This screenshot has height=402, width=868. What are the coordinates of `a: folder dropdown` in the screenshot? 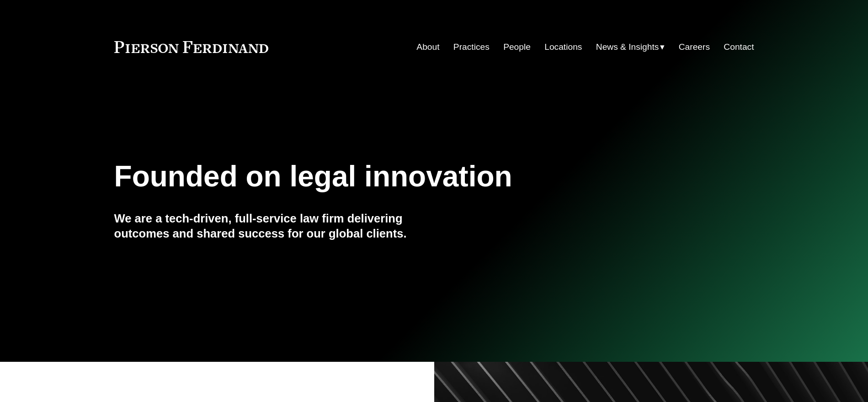 It's located at (631, 47).